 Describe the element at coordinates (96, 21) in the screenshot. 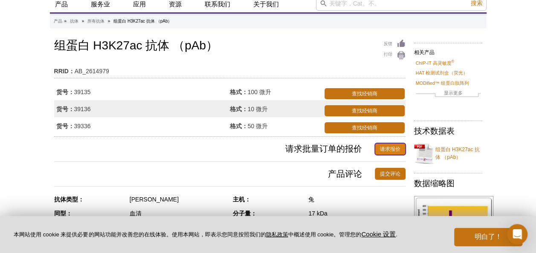

I see `a: 所有抗体` at that location.